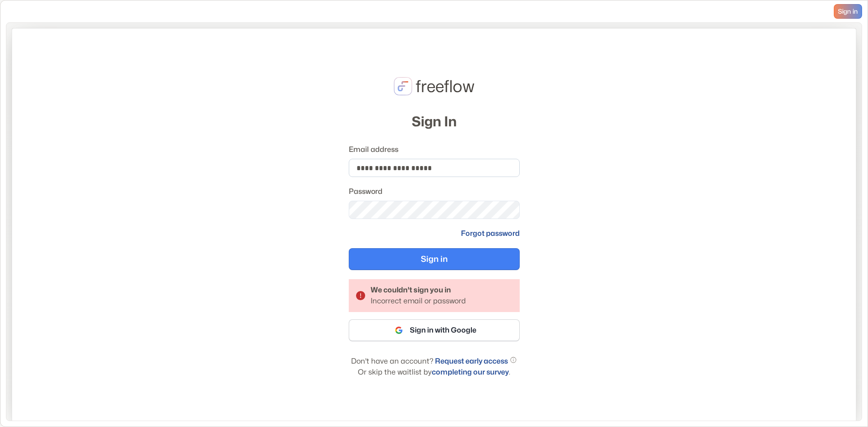 This screenshot has height=427, width=868. What do you see at coordinates (434, 259) in the screenshot?
I see `button: Sign in` at bounding box center [434, 259].